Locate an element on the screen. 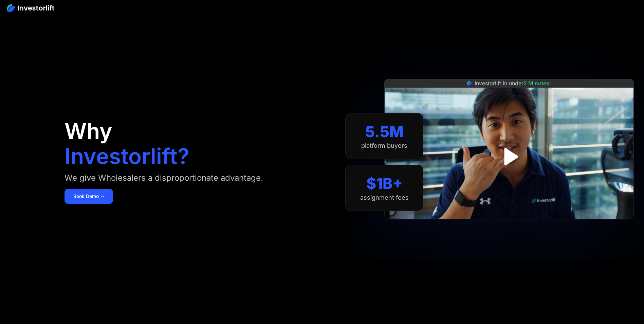  h1: Why is located at coordinates (88, 131).